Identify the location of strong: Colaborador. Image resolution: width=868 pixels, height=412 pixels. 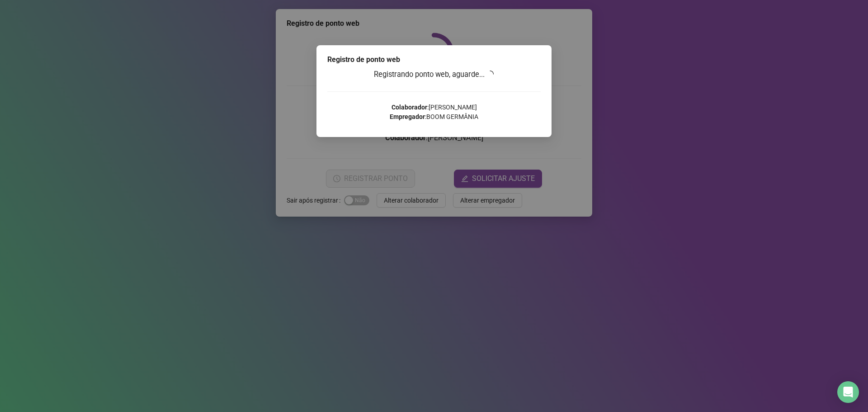
(409, 107).